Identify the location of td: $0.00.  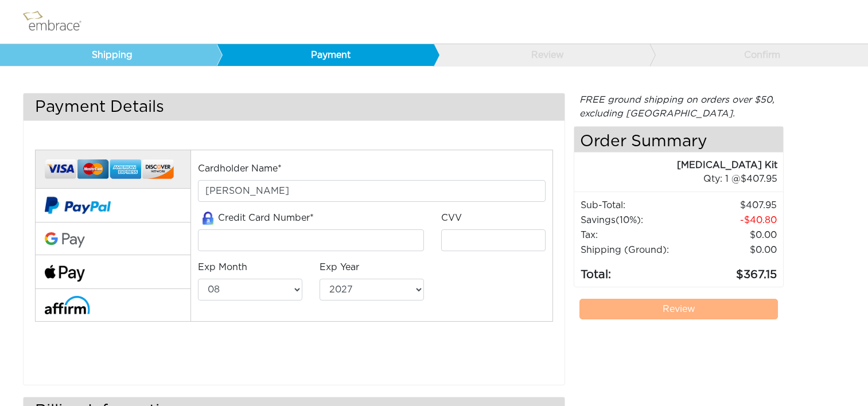
(733, 250).